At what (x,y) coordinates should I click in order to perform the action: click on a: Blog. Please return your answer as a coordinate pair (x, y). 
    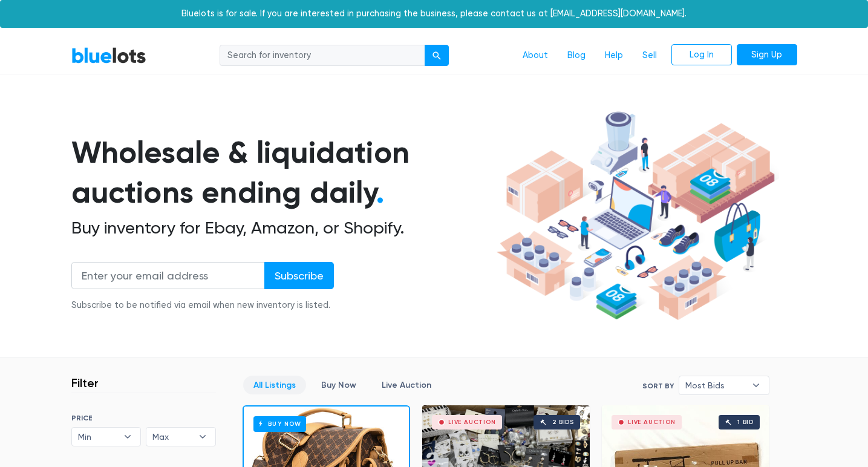
    Looking at the image, I should click on (576, 56).